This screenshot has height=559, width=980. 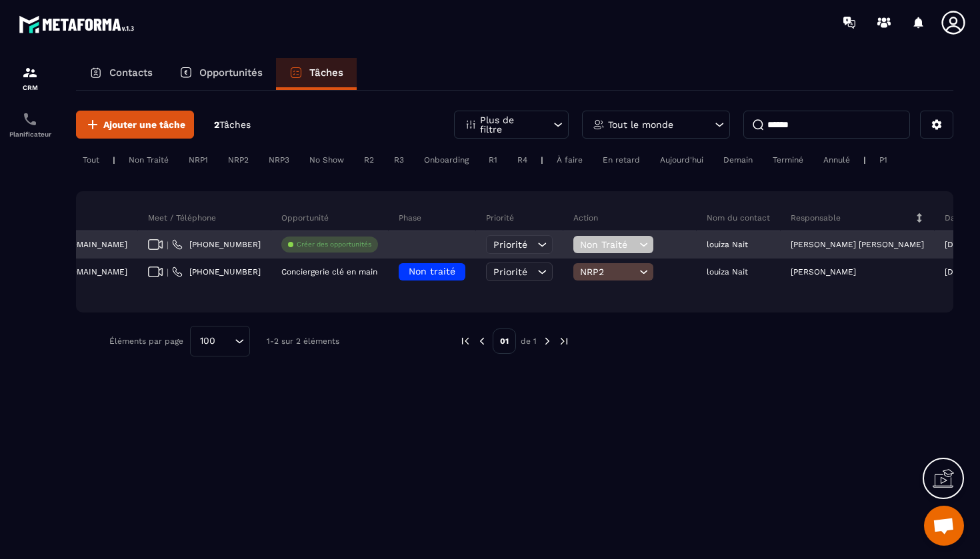 I want to click on div: No Show, so click(x=327, y=160).